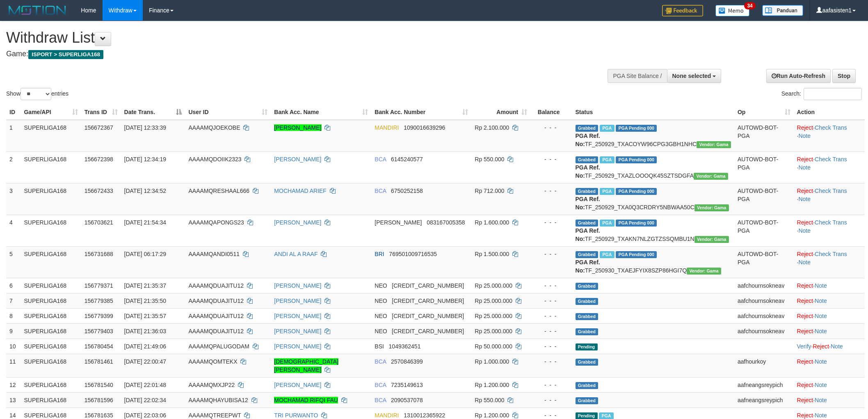 The image size is (868, 419). Describe the element at coordinates (386, 415) in the screenshot. I see `span: MANDIRI` at that location.